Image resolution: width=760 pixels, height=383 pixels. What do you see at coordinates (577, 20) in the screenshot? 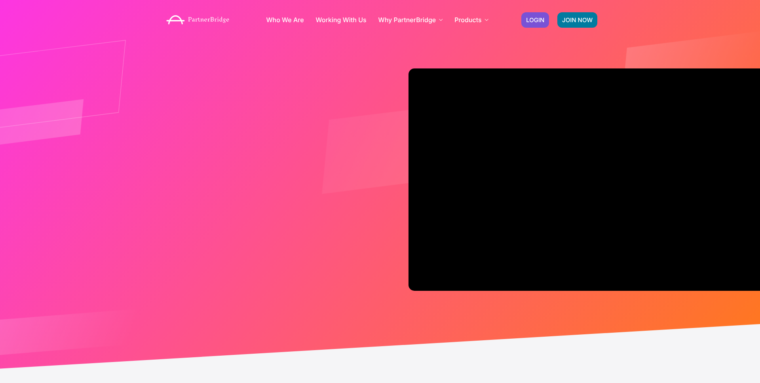
I see `a: JOIN NOW` at bounding box center [577, 20].